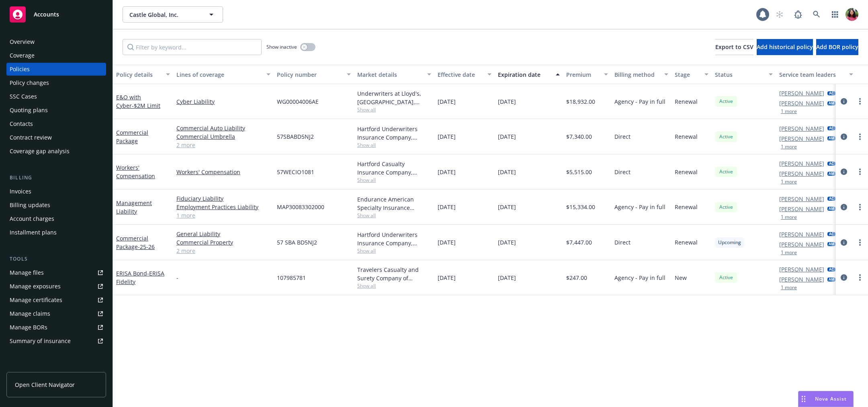 The width and height of the screenshot is (868, 407). Describe the element at coordinates (56, 55) in the screenshot. I see `a: Coverage` at that location.